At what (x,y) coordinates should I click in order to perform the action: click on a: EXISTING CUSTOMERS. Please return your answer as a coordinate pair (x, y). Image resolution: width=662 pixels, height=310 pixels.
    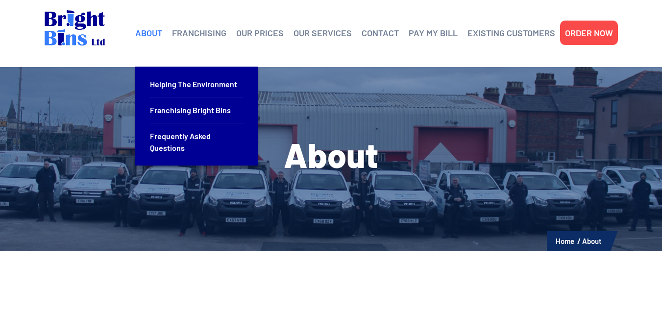
    Looking at the image, I should click on (511, 33).